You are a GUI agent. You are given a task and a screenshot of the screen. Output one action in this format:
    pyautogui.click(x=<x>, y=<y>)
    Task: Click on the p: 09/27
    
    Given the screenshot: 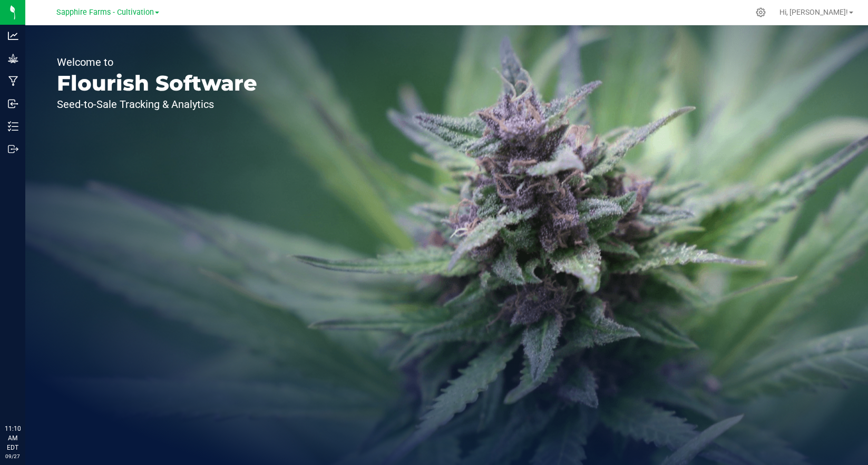 What is the action you would take?
    pyautogui.click(x=13, y=456)
    